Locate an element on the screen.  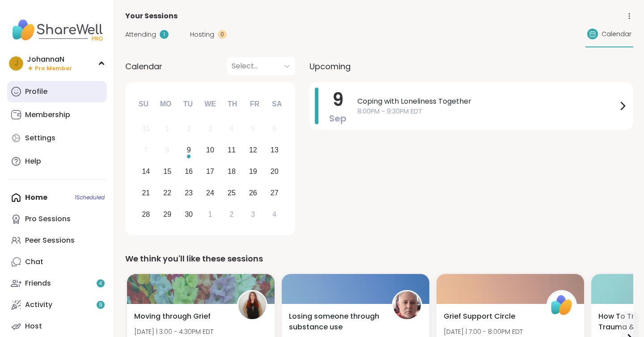
div: Not available Sunday, August 31st, 2025 is located at coordinates (146, 129).